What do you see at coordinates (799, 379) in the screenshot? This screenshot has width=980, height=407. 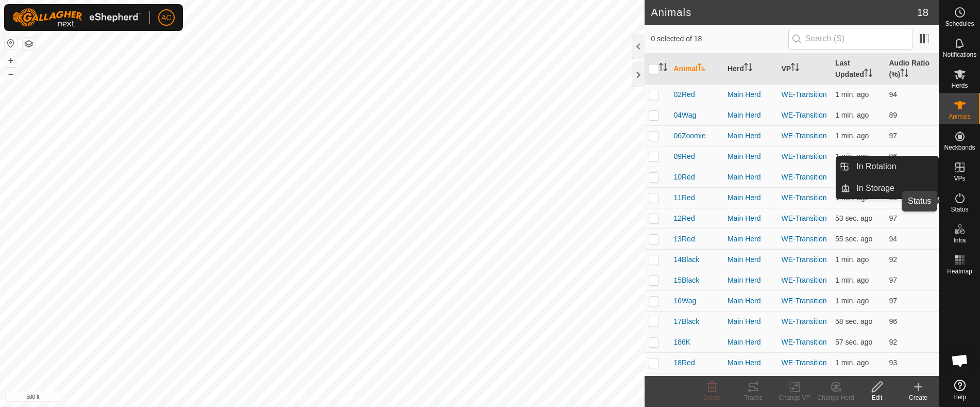 I see `a: WC-VP017` at bounding box center [799, 379].